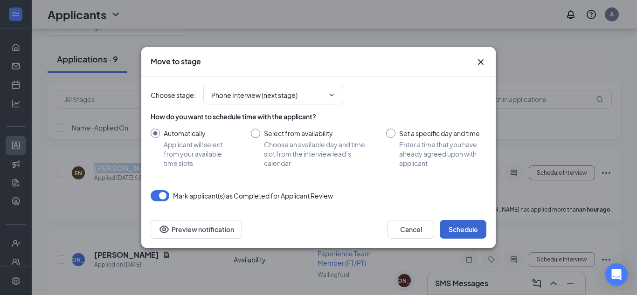  What do you see at coordinates (481, 62) in the screenshot?
I see `button: Close` at bounding box center [481, 62].